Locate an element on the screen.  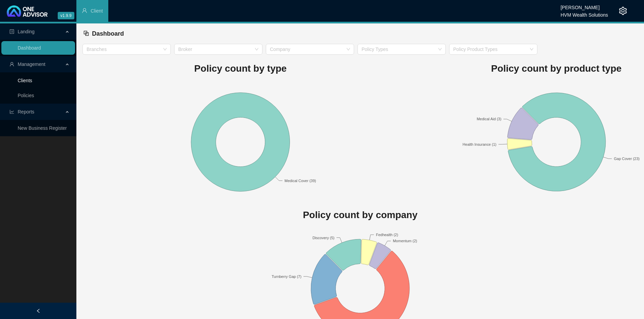
a: Clients is located at coordinates (25, 81).